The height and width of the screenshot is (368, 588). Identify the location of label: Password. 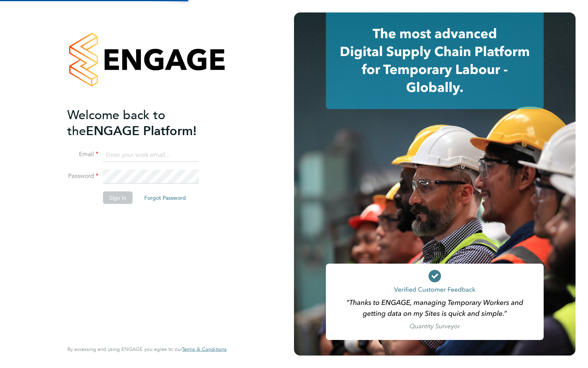
(83, 176).